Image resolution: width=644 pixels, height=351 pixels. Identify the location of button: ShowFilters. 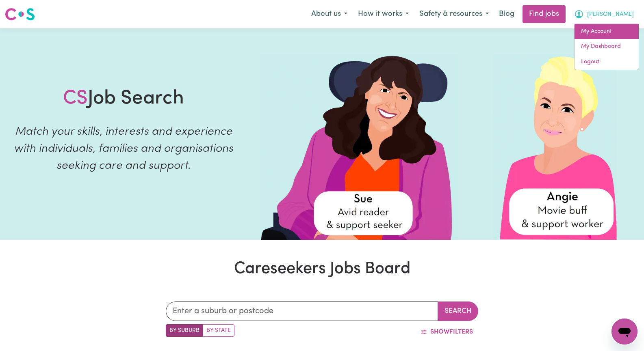
(446, 332).